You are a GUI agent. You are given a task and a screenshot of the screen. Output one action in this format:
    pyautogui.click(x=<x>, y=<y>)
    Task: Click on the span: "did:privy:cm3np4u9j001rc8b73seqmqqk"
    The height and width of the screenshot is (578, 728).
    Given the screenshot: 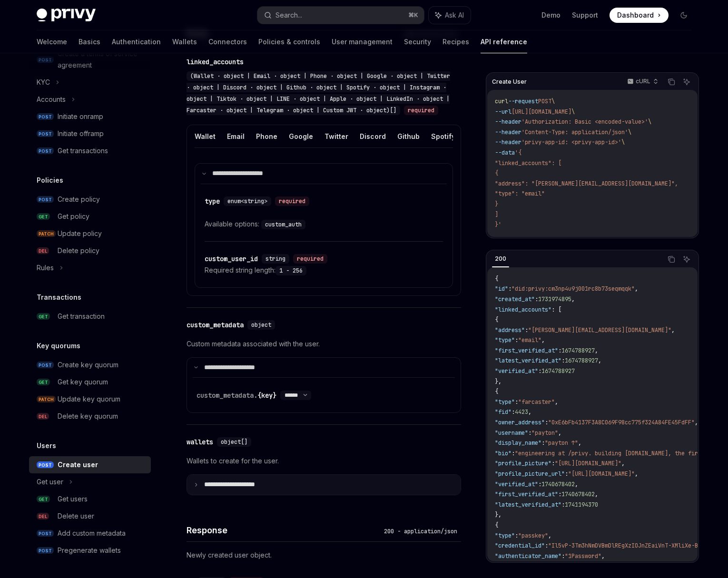 What is the action you would take?
    pyautogui.click(x=573, y=289)
    